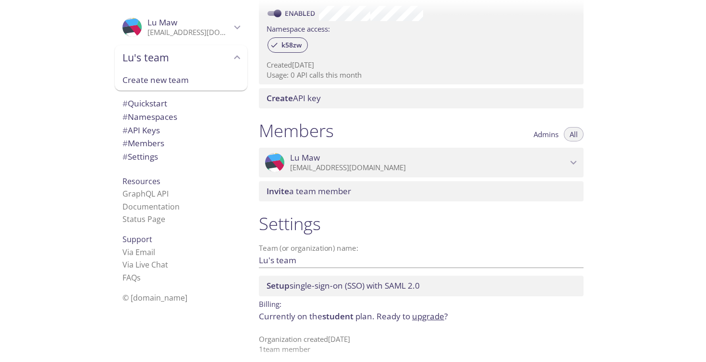 The width and height of the screenshot is (706, 362). Describe the element at coordinates (181, 117) in the screenshot. I see `div: Namespaces` at that location.